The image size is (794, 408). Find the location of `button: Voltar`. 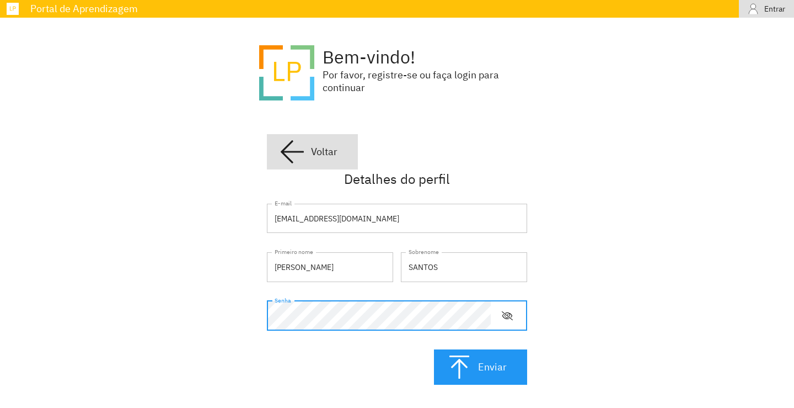

button: Voltar is located at coordinates (312, 152).